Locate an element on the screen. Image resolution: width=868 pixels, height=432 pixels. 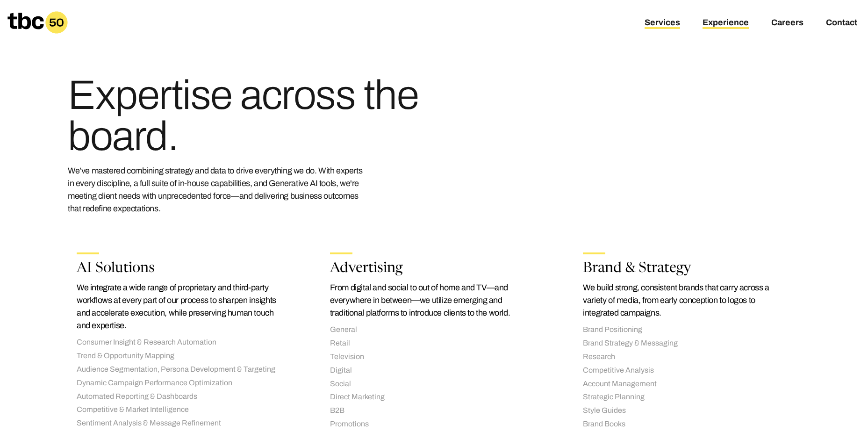
a: Services is located at coordinates (662, 23).